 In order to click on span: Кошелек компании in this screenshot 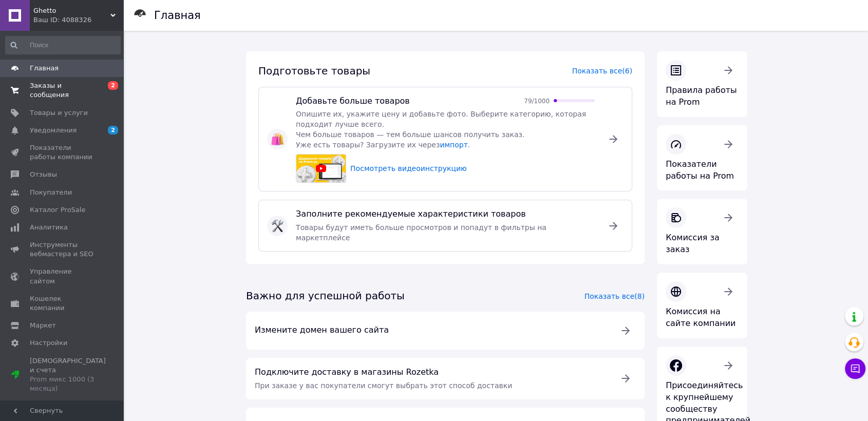, I will do `click(62, 303)`.